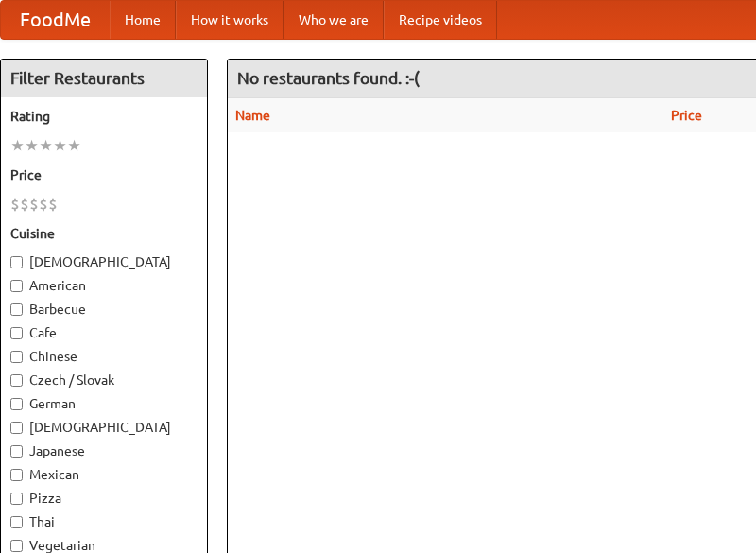 The image size is (756, 553). What do you see at coordinates (16, 309) in the screenshot?
I see `input: Barbecue` at bounding box center [16, 309].